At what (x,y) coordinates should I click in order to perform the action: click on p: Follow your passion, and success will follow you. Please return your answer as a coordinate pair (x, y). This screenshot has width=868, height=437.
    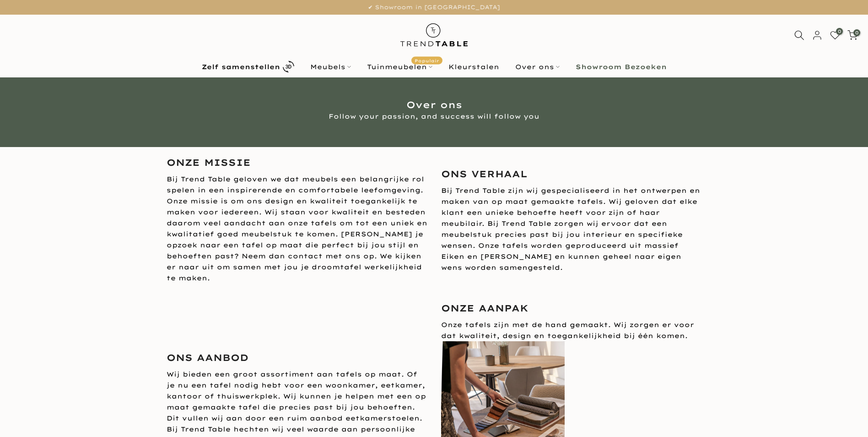
    Looking at the image, I should click on (434, 116).